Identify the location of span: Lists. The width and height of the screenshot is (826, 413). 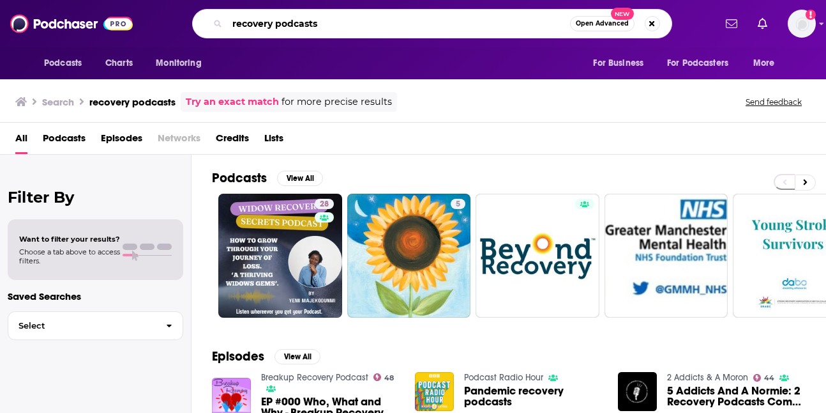
(274, 140).